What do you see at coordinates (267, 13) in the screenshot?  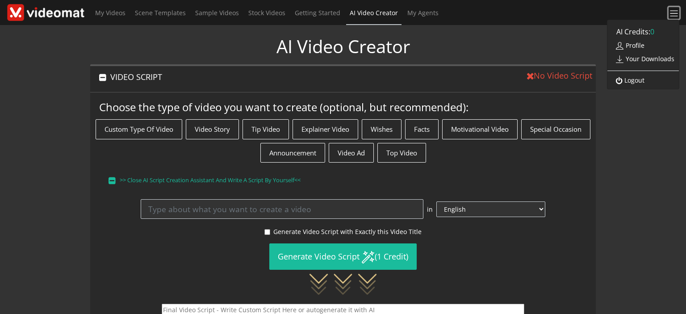 I see `span: Stock Videos` at bounding box center [267, 13].